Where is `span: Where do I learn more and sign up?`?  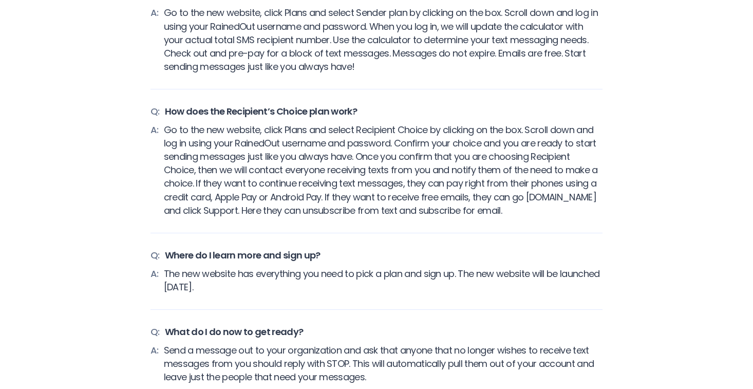
span: Where do I learn more and sign up? is located at coordinates (242, 255).